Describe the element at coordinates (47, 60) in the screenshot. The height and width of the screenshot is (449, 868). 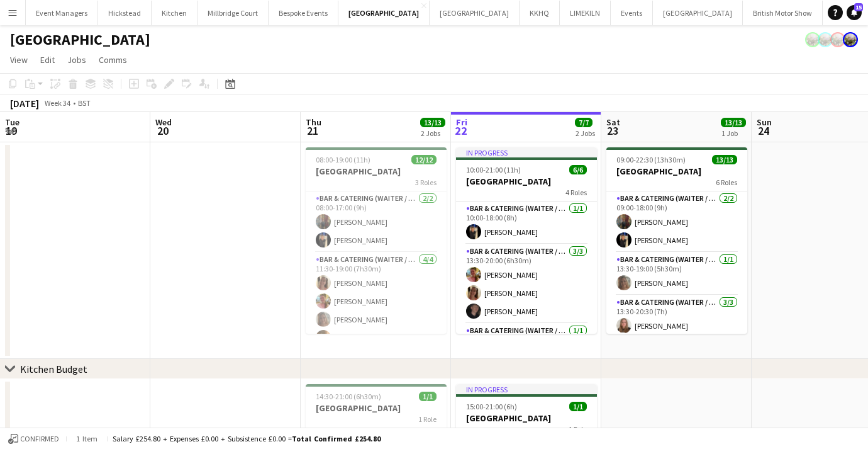
I see `a: Edit` at that location.